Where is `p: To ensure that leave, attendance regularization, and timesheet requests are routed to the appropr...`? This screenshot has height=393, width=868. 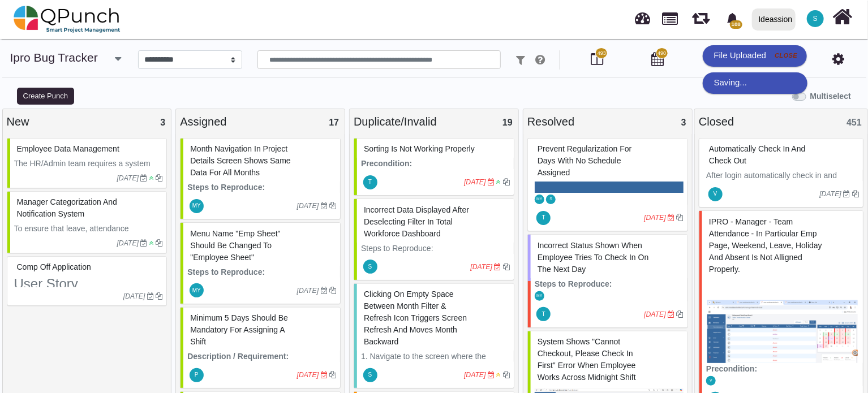
p: To ensure that leave, attendance regularization, and timesheet requests are routed to the appropr... is located at coordinates (88, 265).